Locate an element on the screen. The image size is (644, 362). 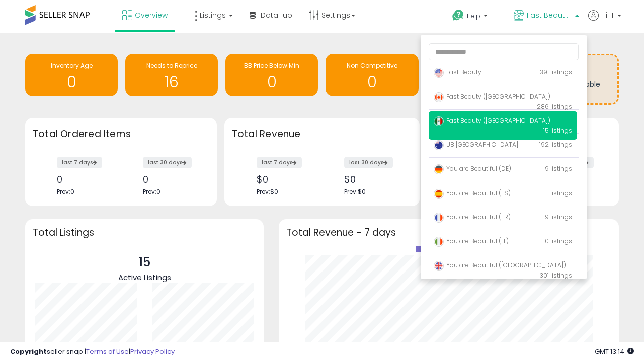
span: Needs to Reprice is located at coordinates (172, 65).